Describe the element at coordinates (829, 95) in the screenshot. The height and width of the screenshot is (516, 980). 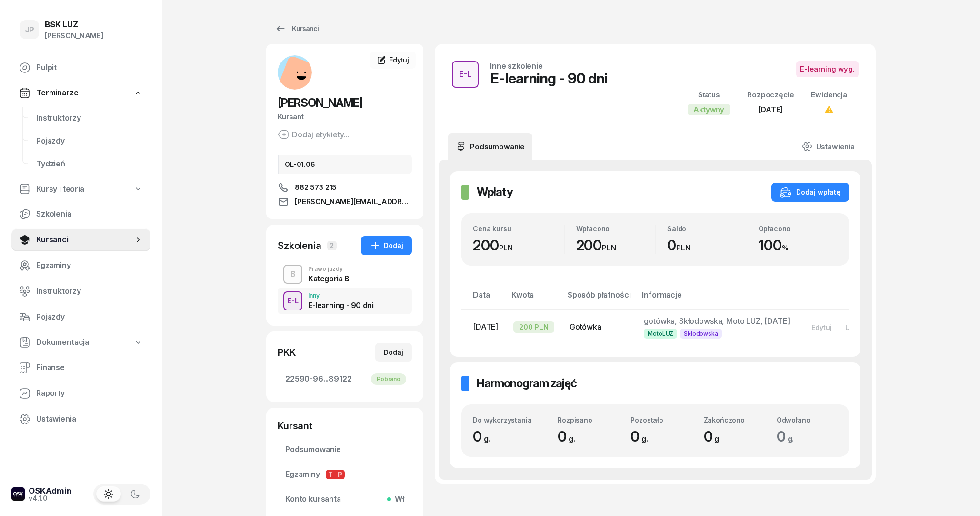
I see `div: Ewidencja` at that location.